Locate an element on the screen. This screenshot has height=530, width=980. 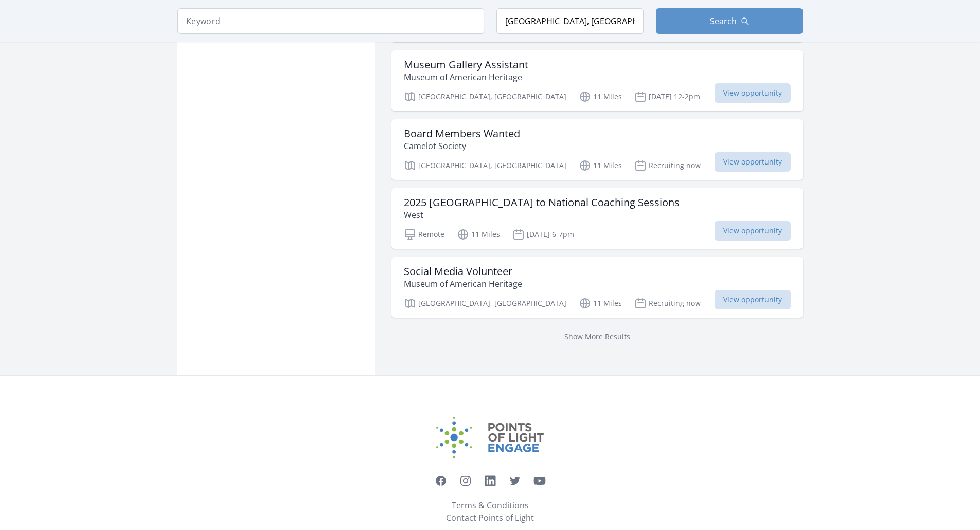
h3: Social Media Volunteer is located at coordinates (463, 272).